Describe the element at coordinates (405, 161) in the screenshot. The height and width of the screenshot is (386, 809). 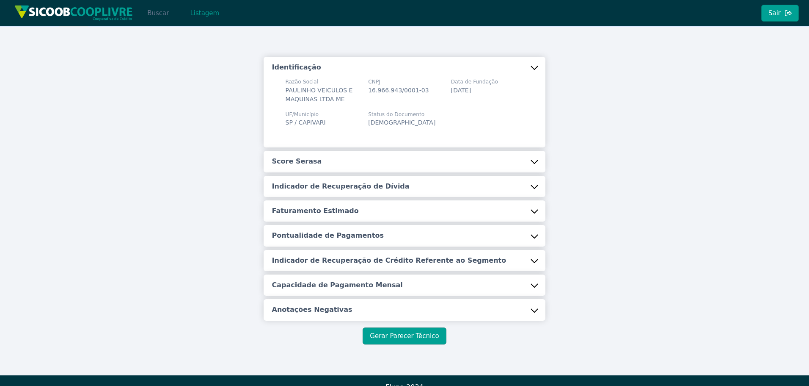
I see `button: Score Serasa` at that location.